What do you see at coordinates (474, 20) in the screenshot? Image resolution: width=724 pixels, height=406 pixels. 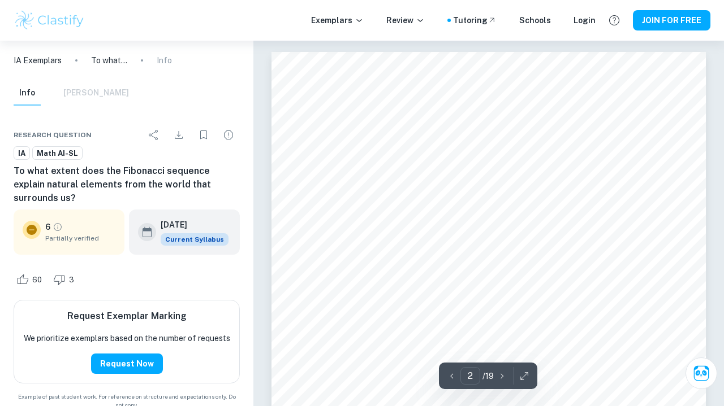 I see `a: Tutoring` at bounding box center [474, 20].